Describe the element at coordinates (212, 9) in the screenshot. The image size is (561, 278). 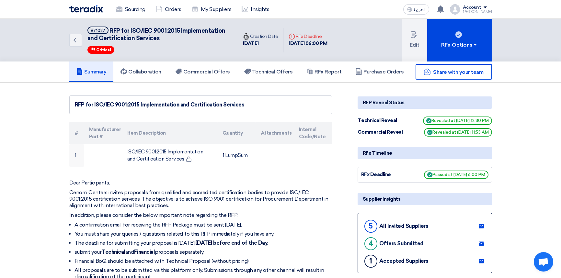
I see `a: My Suppliers` at that location.